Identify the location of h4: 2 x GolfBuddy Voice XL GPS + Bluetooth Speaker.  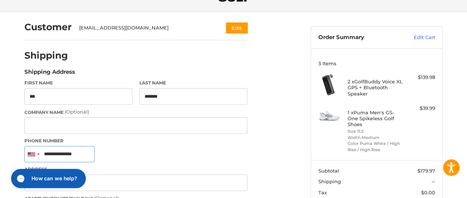
(375, 88).